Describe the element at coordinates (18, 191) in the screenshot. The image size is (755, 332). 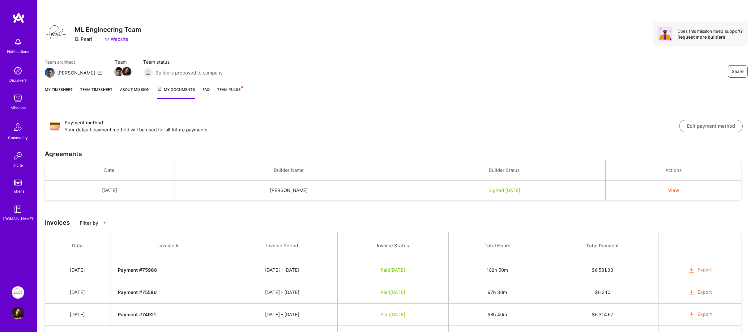
I see `div: Tokens` at that location.